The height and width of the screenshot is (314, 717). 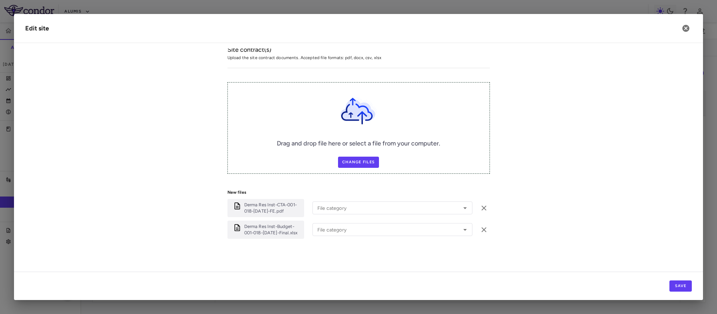 I want to click on label: Change Files, so click(x=359, y=162).